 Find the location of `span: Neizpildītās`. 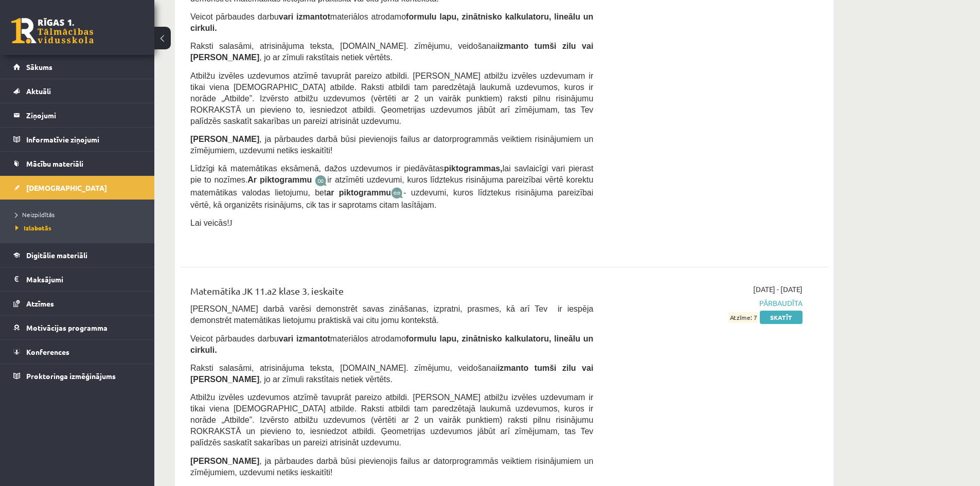

span: Neizpildītās is located at coordinates (35, 215).